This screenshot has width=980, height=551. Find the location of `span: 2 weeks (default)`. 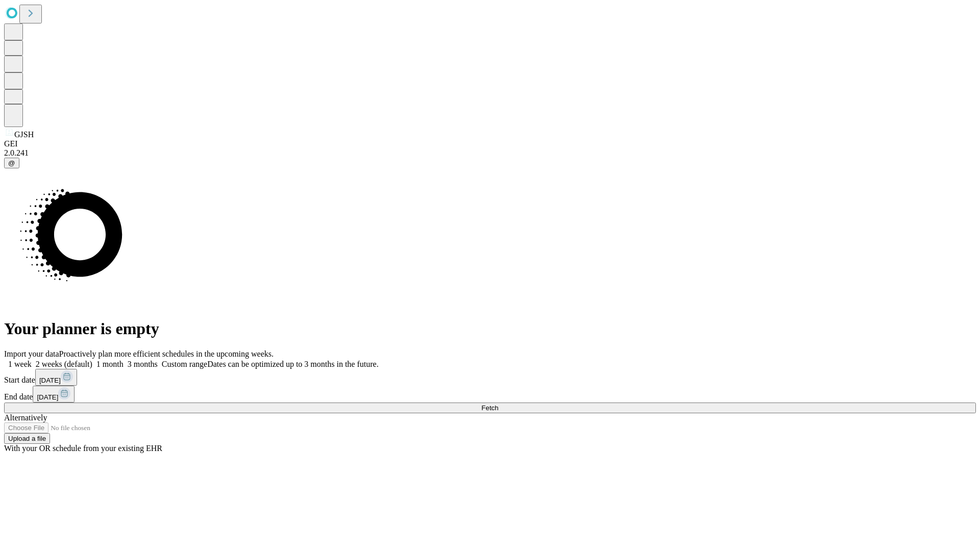

span: 2 weeks (default) is located at coordinates (64, 364).